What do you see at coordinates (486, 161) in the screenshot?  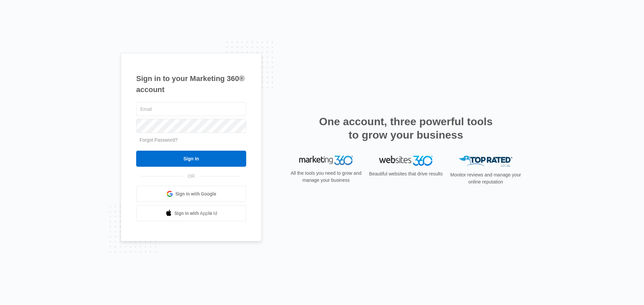 I see `img: Top Rated Local` at bounding box center [486, 161].